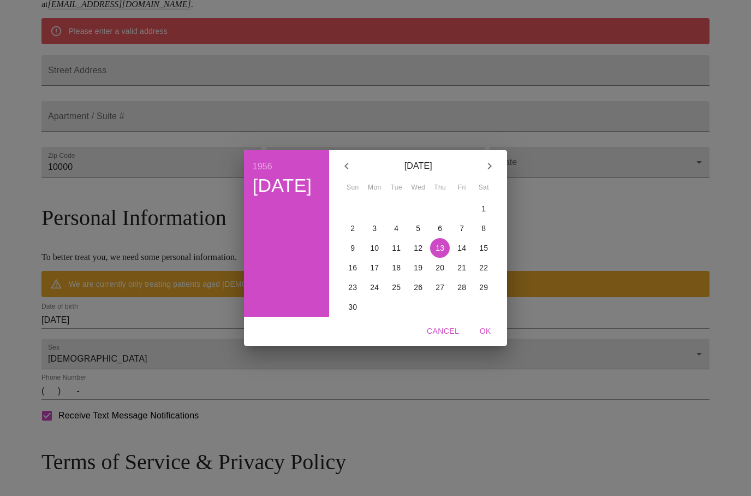 The image size is (751, 496). Describe the element at coordinates (353, 307) in the screenshot. I see `p: 30` at that location.